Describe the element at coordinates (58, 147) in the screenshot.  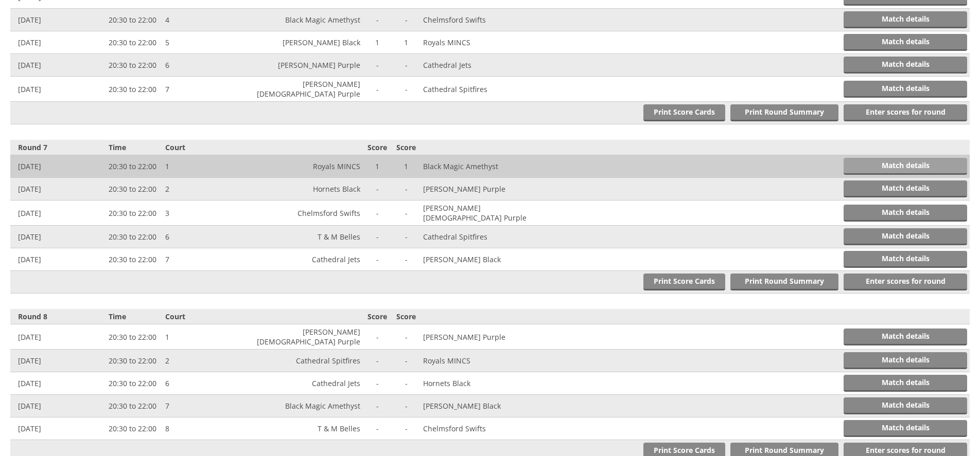
I see `th: Round 7` at that location.